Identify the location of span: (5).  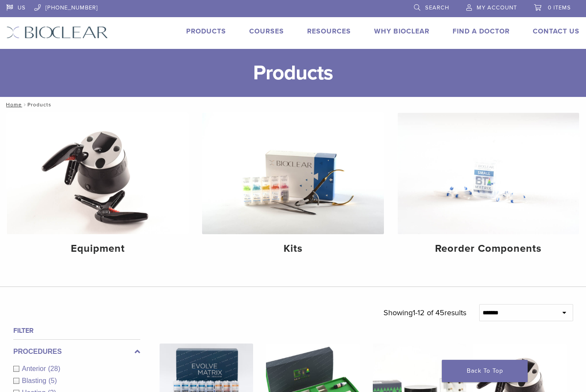
(53, 381).